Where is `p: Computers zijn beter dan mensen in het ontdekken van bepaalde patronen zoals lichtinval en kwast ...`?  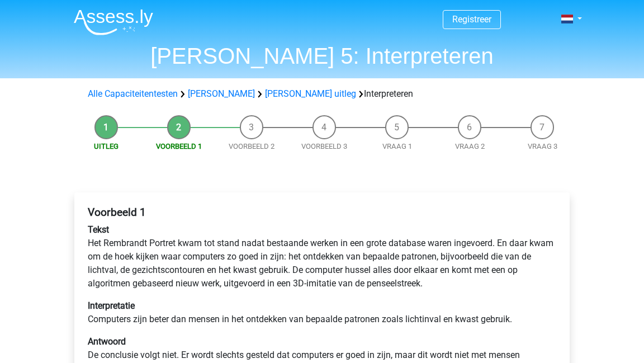
p: Computers zijn beter dan mensen in het ontdekken van bepaalde patronen zoals lichtinval en kwast ... is located at coordinates (322, 313).